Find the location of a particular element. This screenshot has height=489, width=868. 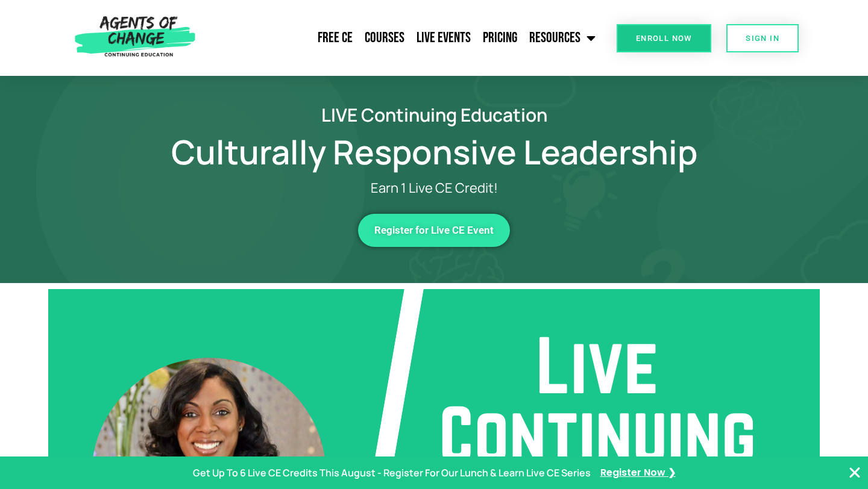

a: Courses is located at coordinates (385, 38).